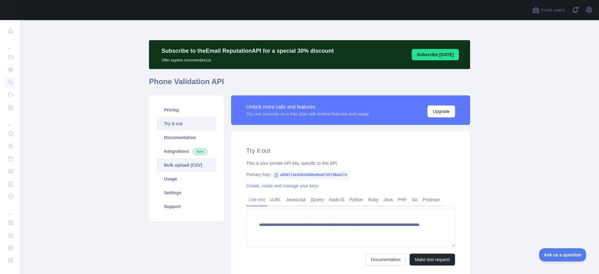 This screenshot has width=599, height=274. I want to click on h1: Phone Validation API, so click(310, 84).